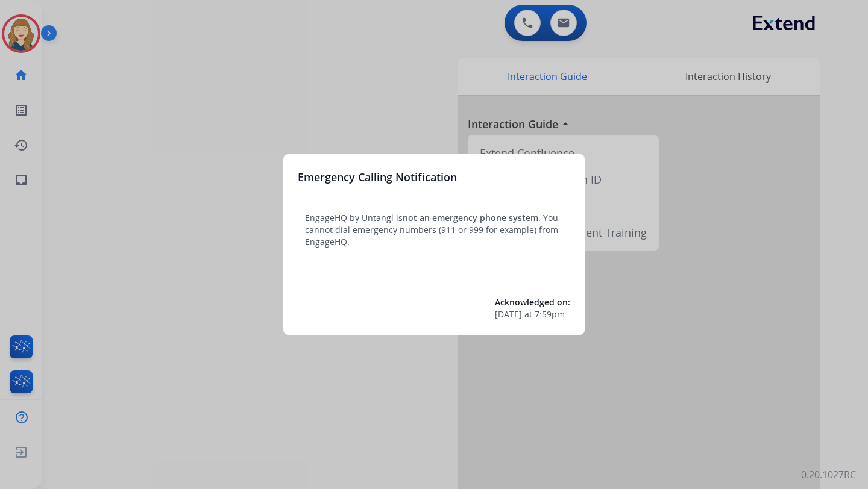  What do you see at coordinates (828, 475) in the screenshot?
I see `p: 0.20.1027RC` at bounding box center [828, 475].